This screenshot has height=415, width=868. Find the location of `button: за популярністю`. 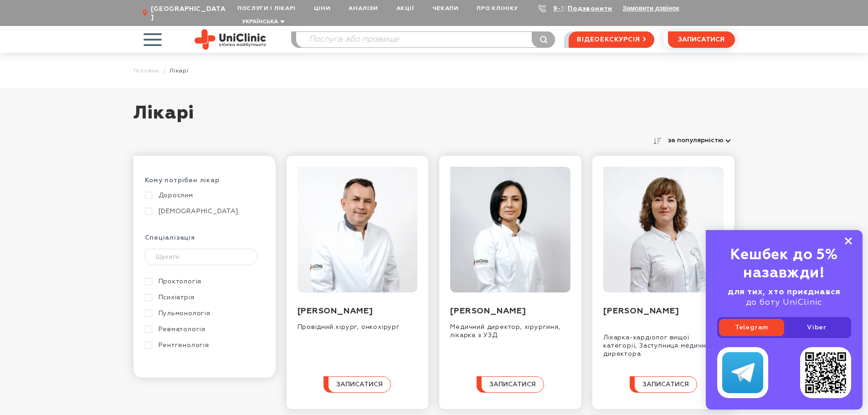

button: за популярністю is located at coordinates (699, 140).